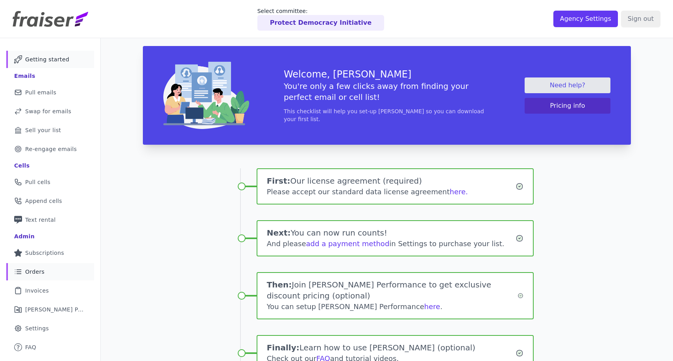 This screenshot has height=361, width=673. I want to click on img: img, so click(206, 95).